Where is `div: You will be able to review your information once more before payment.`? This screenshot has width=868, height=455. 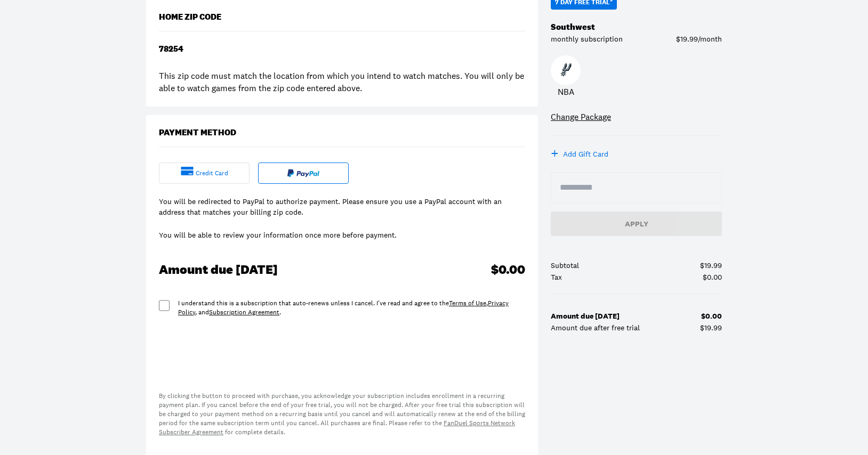
div: You will be able to review your information once more before payment. is located at coordinates (278, 236).